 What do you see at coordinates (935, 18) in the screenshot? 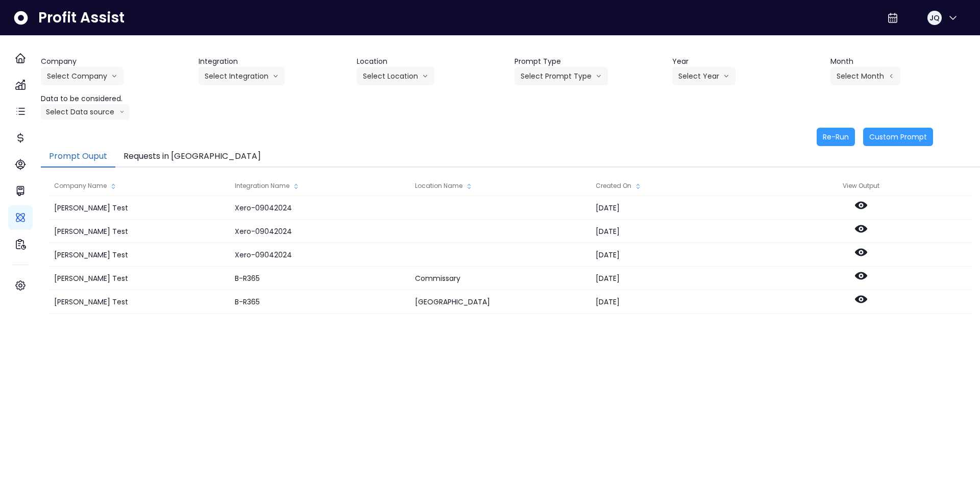
I see `span: JQ` at bounding box center [935, 18].